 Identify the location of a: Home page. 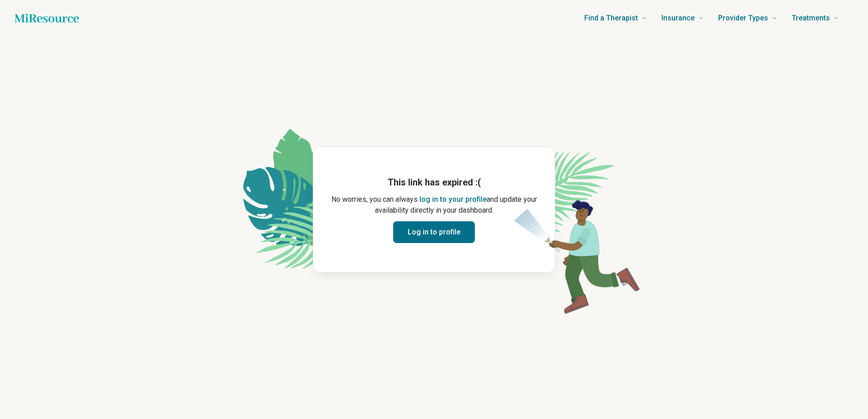
(46, 18).